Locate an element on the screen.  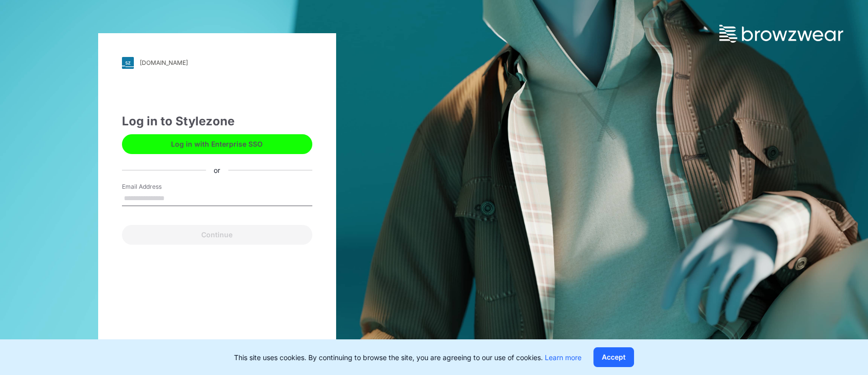
label: Email Address is located at coordinates (156, 187).